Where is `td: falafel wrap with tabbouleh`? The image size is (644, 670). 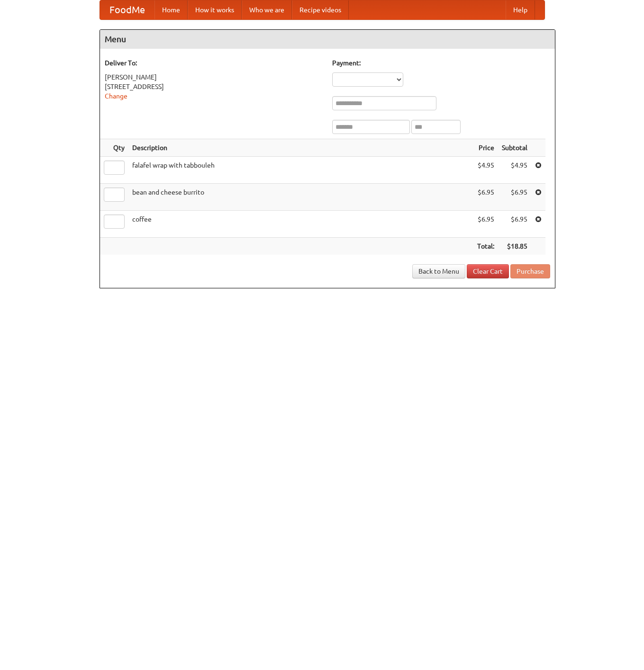 td: falafel wrap with tabbouleh is located at coordinates (301, 170).